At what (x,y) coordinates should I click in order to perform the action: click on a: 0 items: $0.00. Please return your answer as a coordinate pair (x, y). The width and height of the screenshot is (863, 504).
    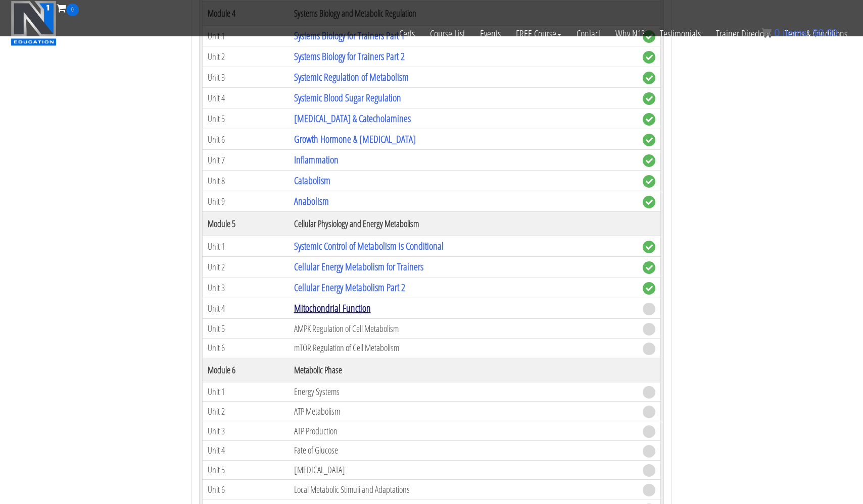
    Looking at the image, I should click on (799, 33).